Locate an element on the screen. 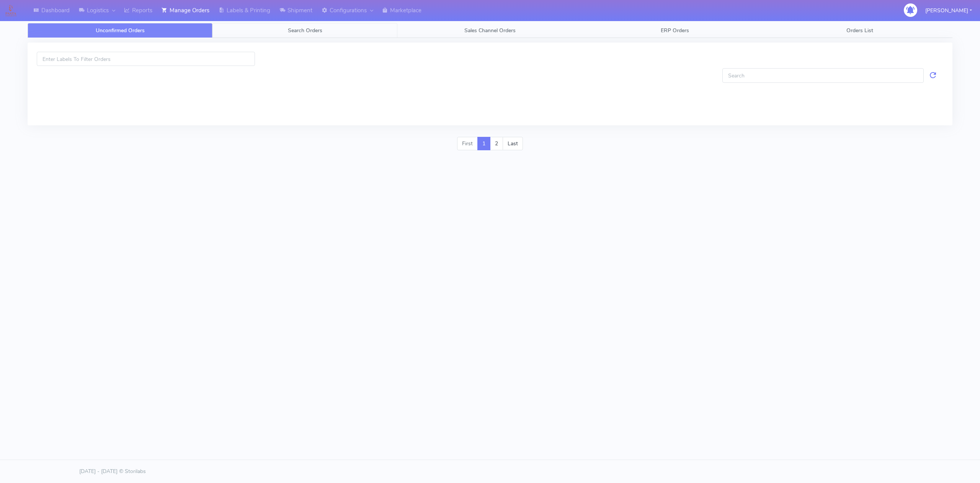 The image size is (980, 483). span: ERP Orders is located at coordinates (675, 30).